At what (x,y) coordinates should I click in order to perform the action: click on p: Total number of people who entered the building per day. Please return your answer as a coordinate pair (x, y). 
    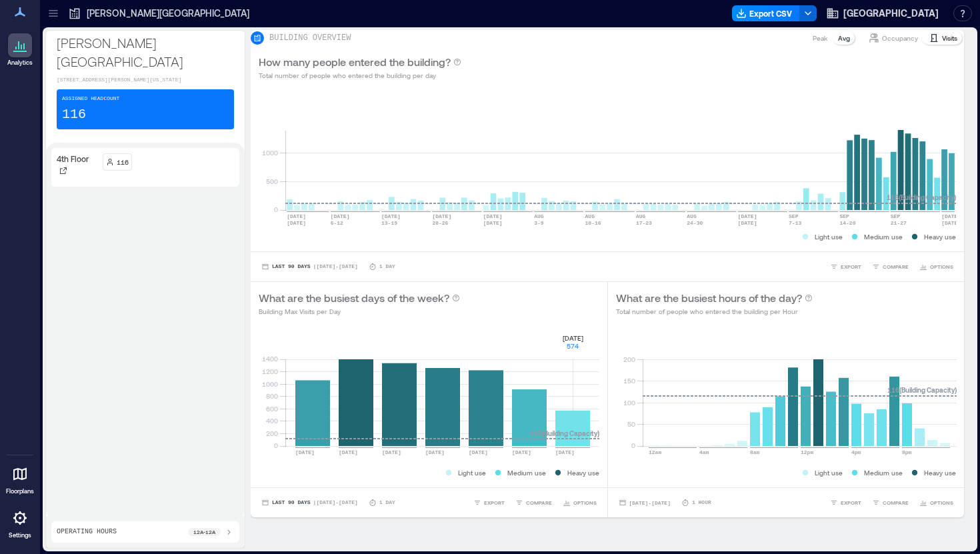
    Looking at the image, I should click on (360, 75).